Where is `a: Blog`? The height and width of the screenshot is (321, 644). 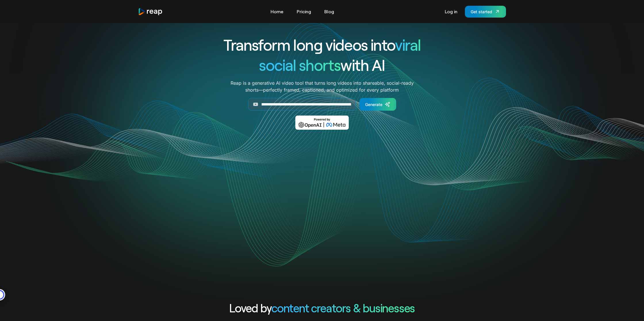 a: Blog is located at coordinates (330, 11).